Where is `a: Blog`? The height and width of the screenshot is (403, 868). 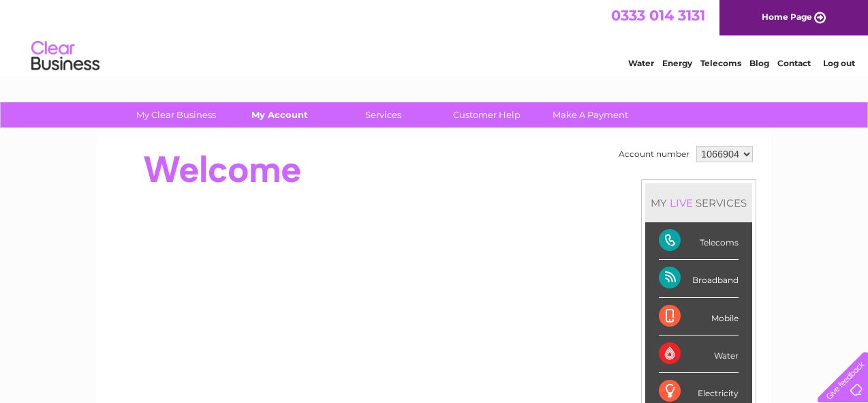 a: Blog is located at coordinates (759, 63).